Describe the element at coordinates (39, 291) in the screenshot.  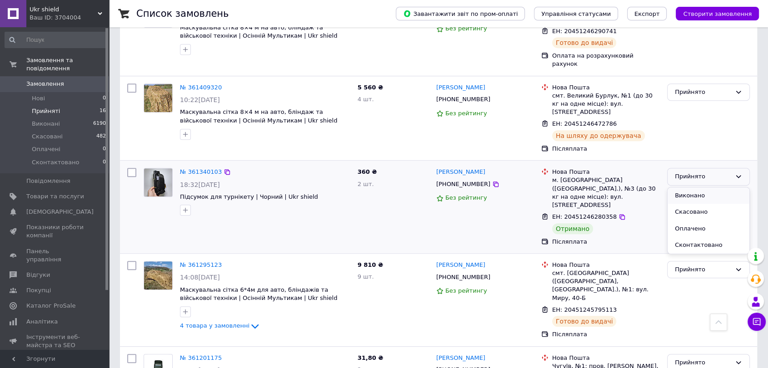
I see `span: Покупці` at that location.